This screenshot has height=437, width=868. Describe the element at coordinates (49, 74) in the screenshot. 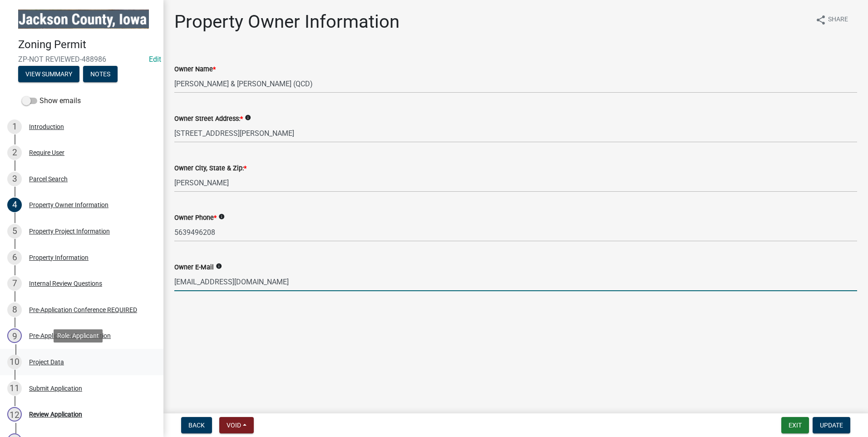

I see `button: View Summary` at that location.